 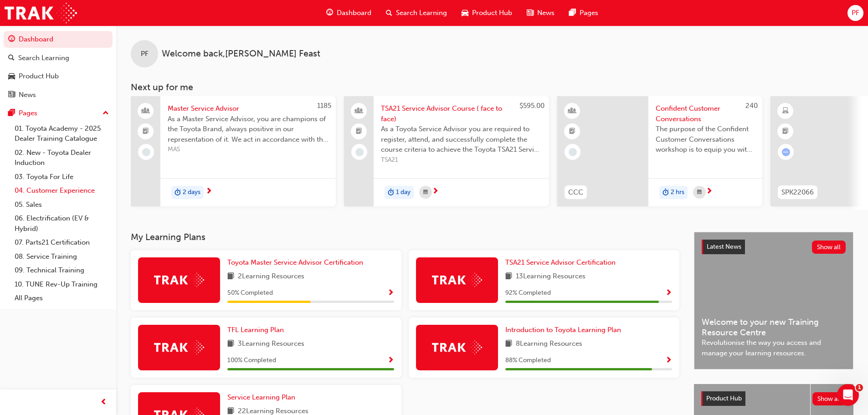 I want to click on span: 1, so click(x=859, y=388).